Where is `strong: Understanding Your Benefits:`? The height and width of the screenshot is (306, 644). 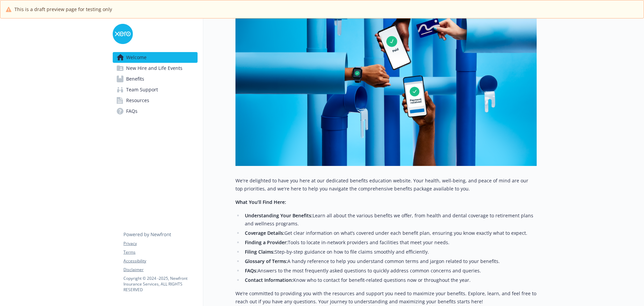
strong: Understanding Your Benefits: is located at coordinates (279, 215).